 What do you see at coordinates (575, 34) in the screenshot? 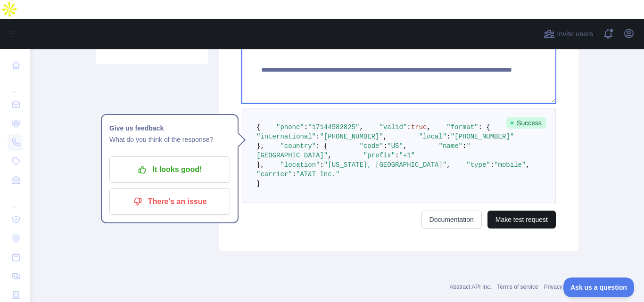
I see `span: Invite users` at bounding box center [575, 34].